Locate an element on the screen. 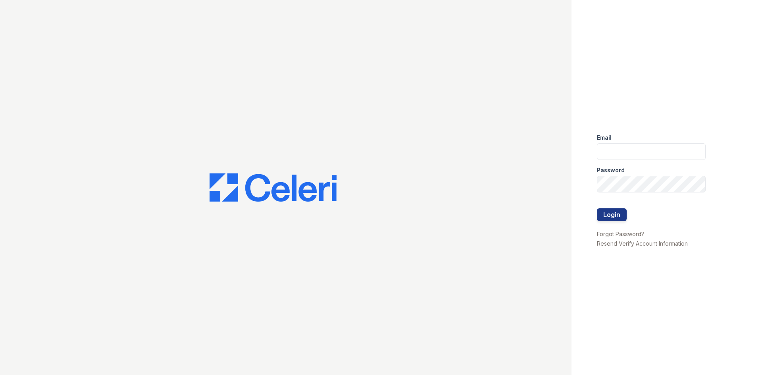  a: Resend Verify Account Information is located at coordinates (642, 243).